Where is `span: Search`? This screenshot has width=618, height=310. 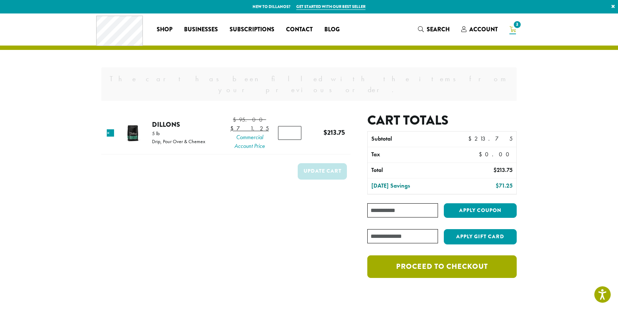
span: Search is located at coordinates (438, 29).